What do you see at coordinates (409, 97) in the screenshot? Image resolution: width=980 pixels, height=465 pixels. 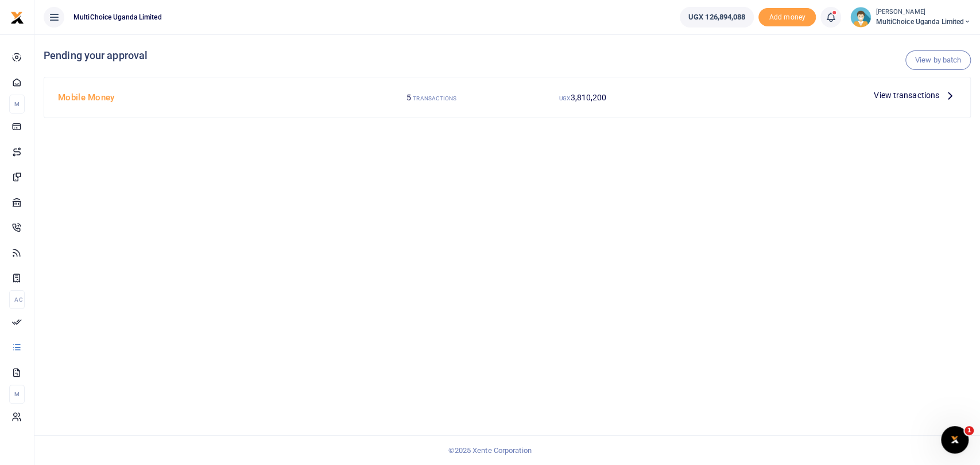 I see `span: 5` at bounding box center [409, 97].